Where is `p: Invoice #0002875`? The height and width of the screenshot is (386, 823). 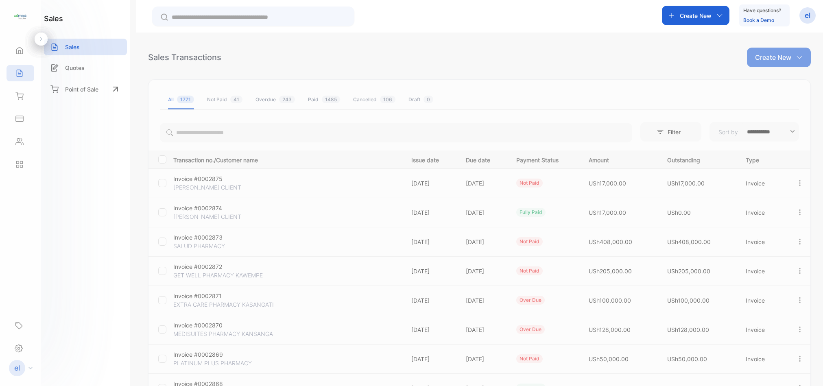
p: Invoice #0002875 is located at coordinates (211, 179).